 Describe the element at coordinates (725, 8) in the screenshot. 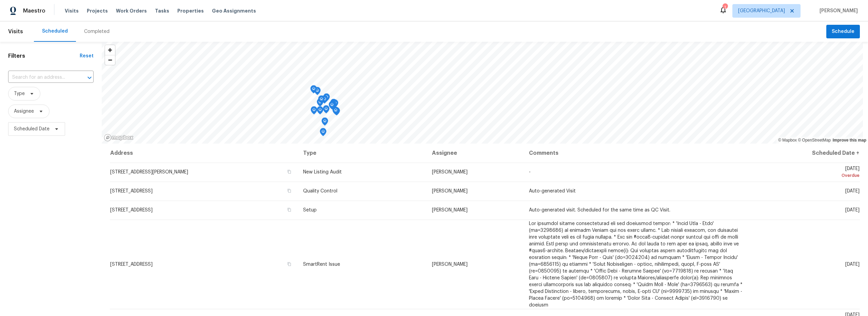

I see `div: 1` at that location.